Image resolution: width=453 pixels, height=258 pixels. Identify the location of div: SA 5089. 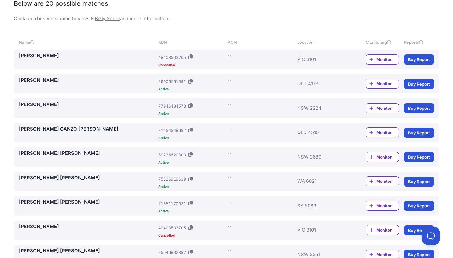
(322, 206).